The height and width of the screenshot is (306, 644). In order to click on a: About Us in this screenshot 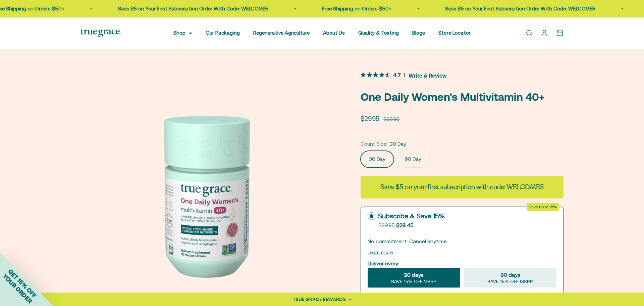, I will do `click(334, 33)`.